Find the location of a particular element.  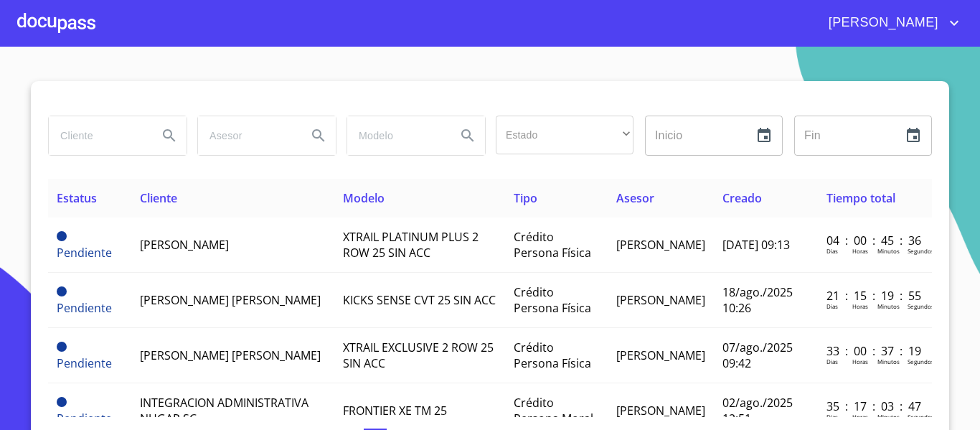

span: KICKS SENSE CVT 25 SIN ACC is located at coordinates (419, 300).